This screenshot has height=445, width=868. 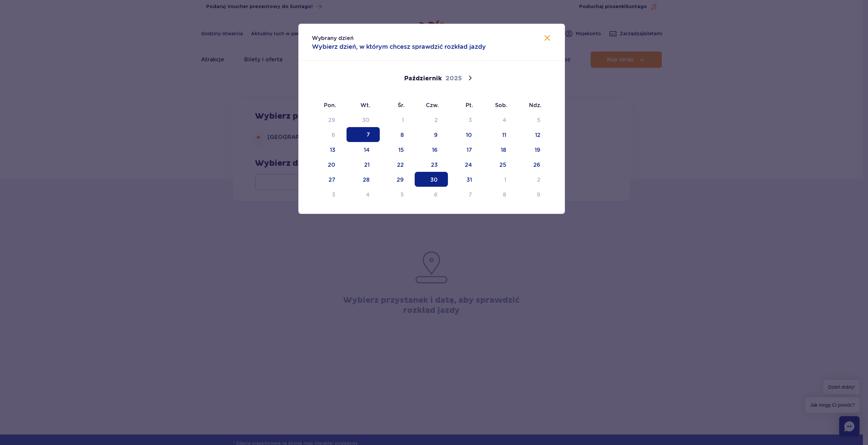 I want to click on span: Wybrany dzień, so click(x=332, y=38).